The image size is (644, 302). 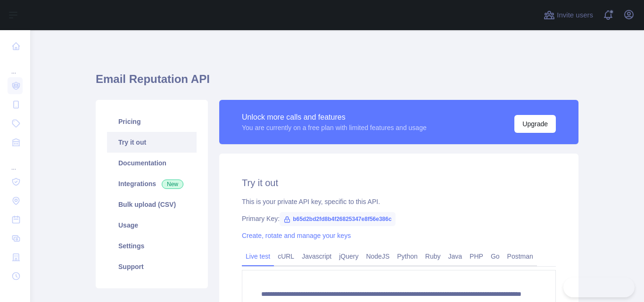 What do you see at coordinates (172, 184) in the screenshot?
I see `span: New` at bounding box center [172, 184].